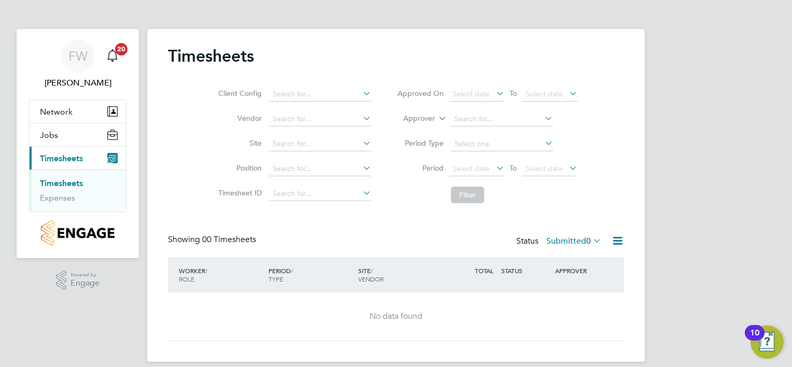 The height and width of the screenshot is (367, 792). I want to click on div: Status, so click(560, 241).